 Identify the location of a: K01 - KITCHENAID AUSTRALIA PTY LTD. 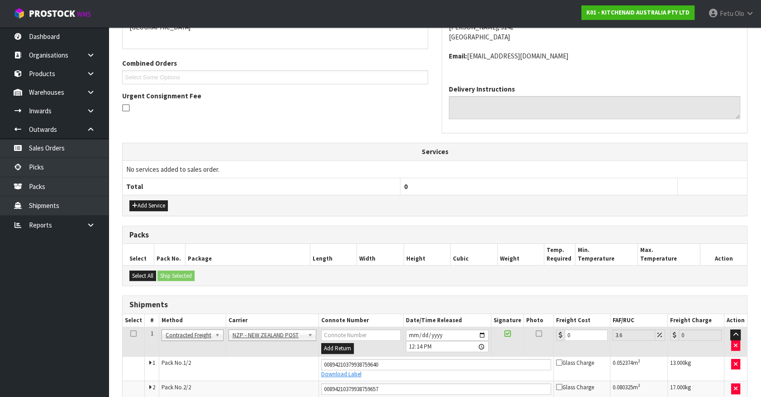
(638, 13).